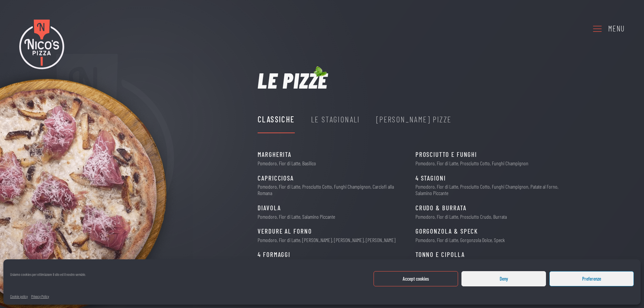  What do you see at coordinates (330, 190) in the screenshot?
I see `p: Pomodoro, Fior di Latte, Prosciutto Cotto, Funghi Champignon, Carciofi alla Romana` at bounding box center [330, 190].